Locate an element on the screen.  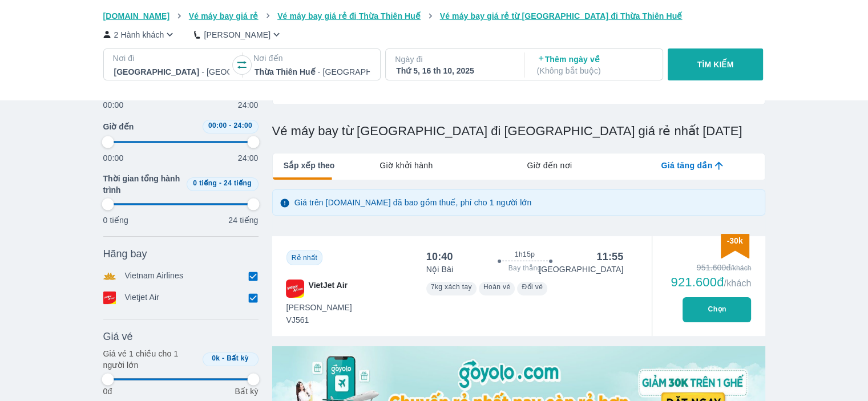
p: Bất kỳ is located at coordinates (246, 391).